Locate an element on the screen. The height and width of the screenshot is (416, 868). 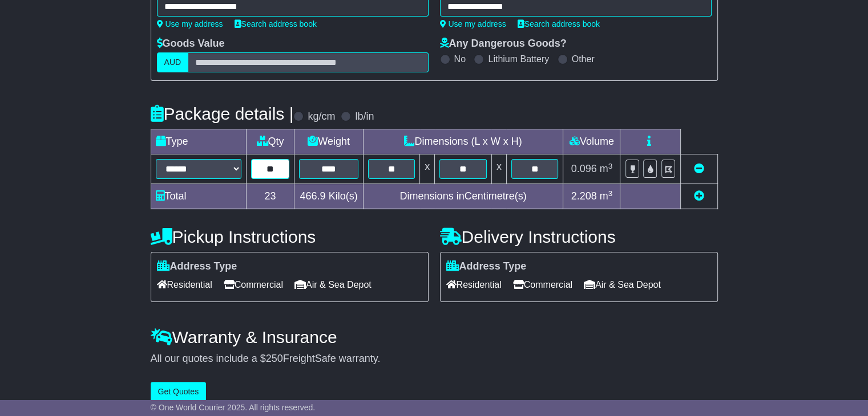
td: Qty is located at coordinates (270, 142).